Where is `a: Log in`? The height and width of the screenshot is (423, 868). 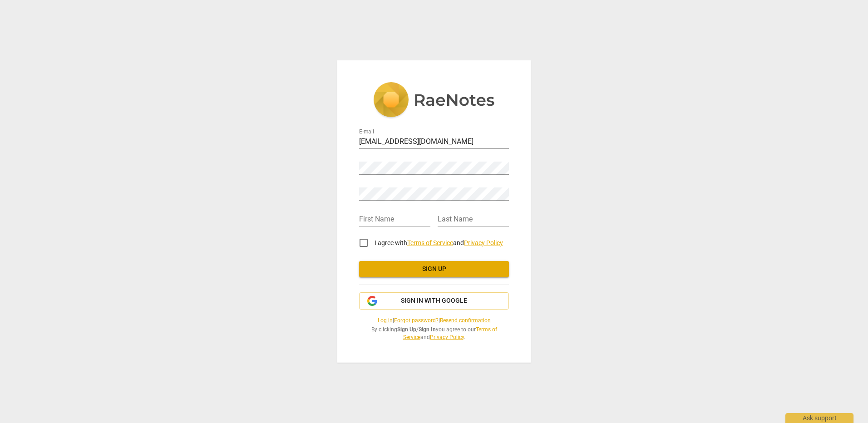 a: Log in is located at coordinates (385, 320).